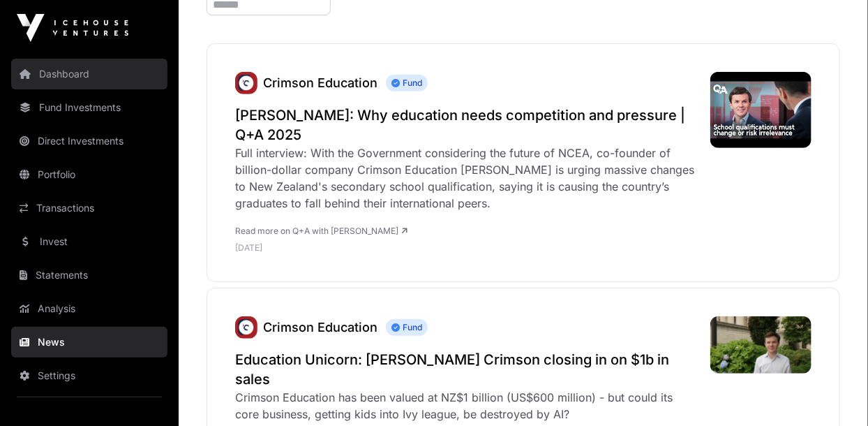 The width and height of the screenshot is (868, 426). I want to click on a: Settings, so click(89, 376).